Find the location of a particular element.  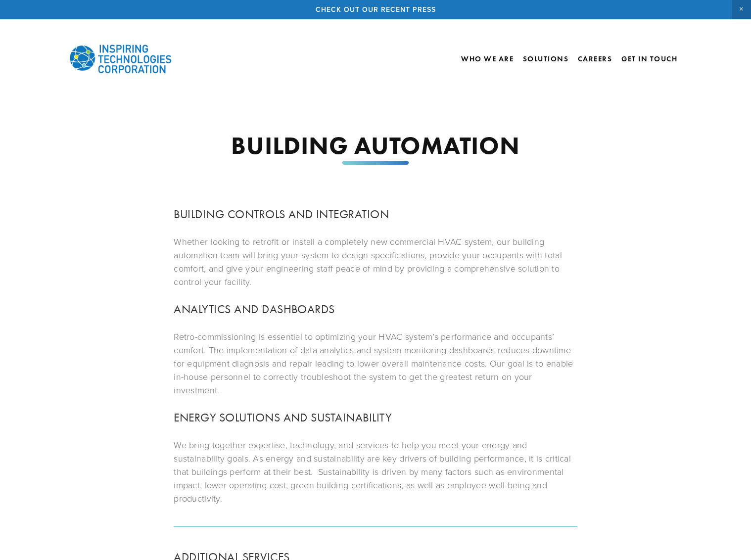

h3: ENERGY SOLUTIONS AND SUSTAINABILITY is located at coordinates (375, 418).